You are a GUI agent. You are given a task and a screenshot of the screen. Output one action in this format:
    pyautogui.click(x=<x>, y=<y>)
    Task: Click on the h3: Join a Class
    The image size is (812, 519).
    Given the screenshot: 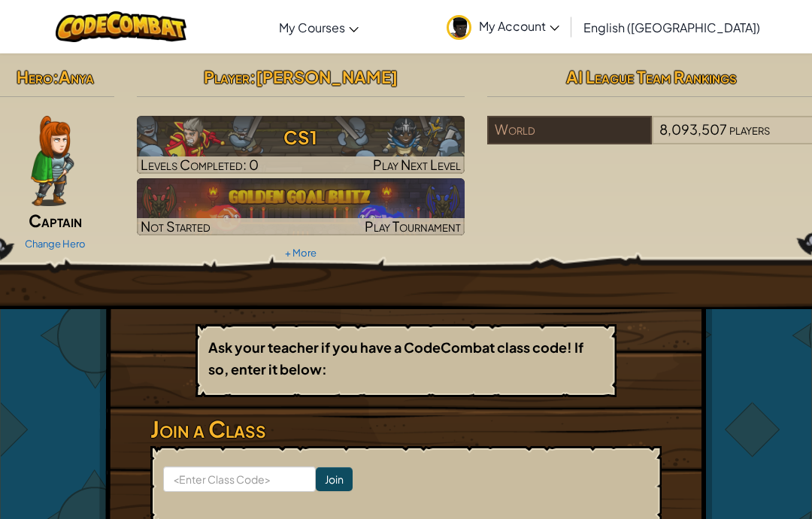 What is the action you would take?
    pyautogui.click(x=406, y=429)
    